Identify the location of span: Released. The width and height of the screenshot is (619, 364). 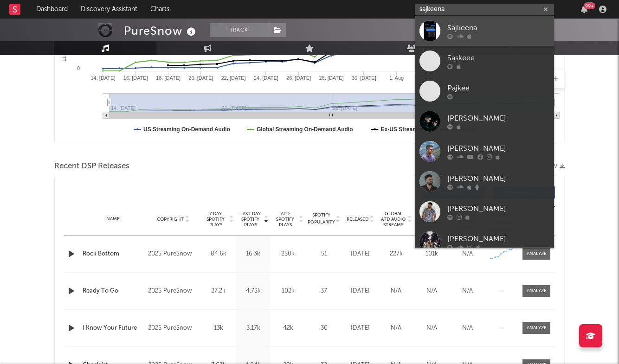
(357, 219).